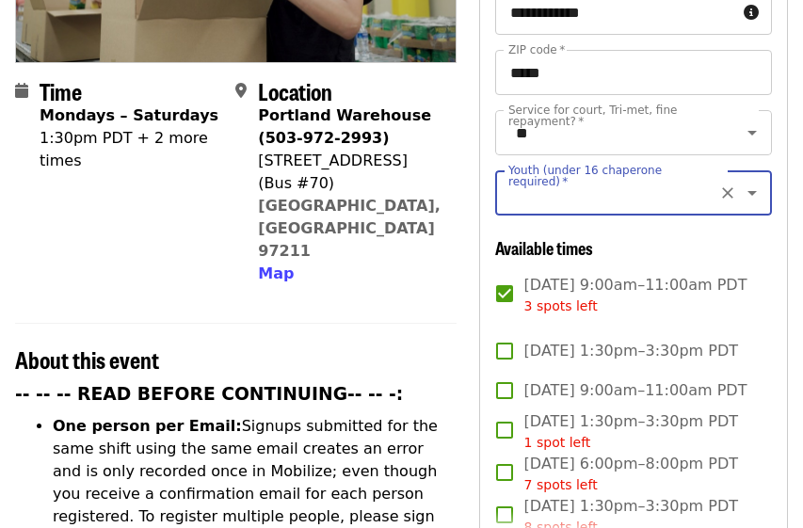 Image resolution: width=803 pixels, height=528 pixels. I want to click on i: calendar icon, so click(22, 90).